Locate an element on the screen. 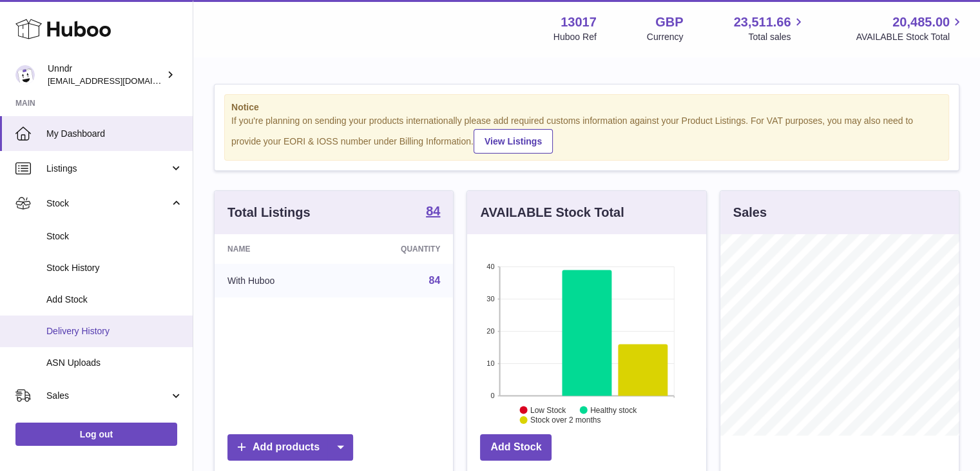 The width and height of the screenshot is (980, 471). text: Stock over 2 months is located at coordinates (565, 420).